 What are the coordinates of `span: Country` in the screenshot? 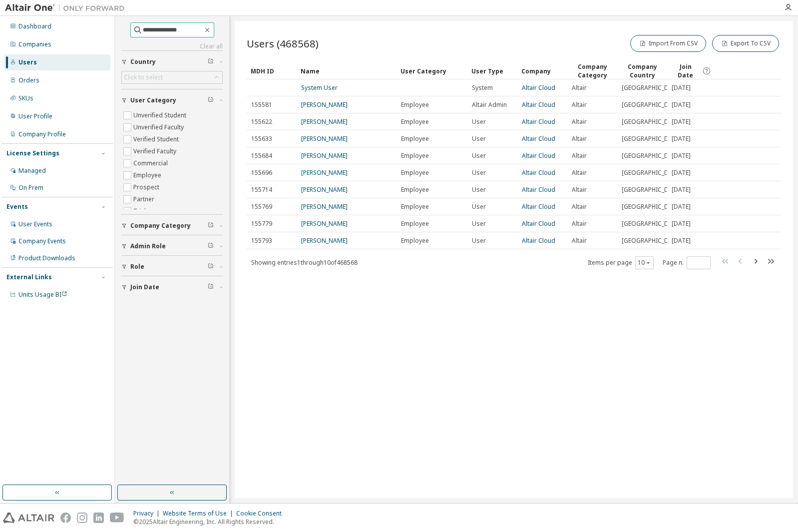 It's located at (143, 62).